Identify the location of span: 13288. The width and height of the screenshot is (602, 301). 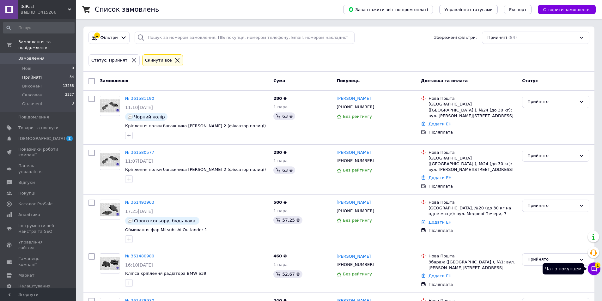
(68, 86).